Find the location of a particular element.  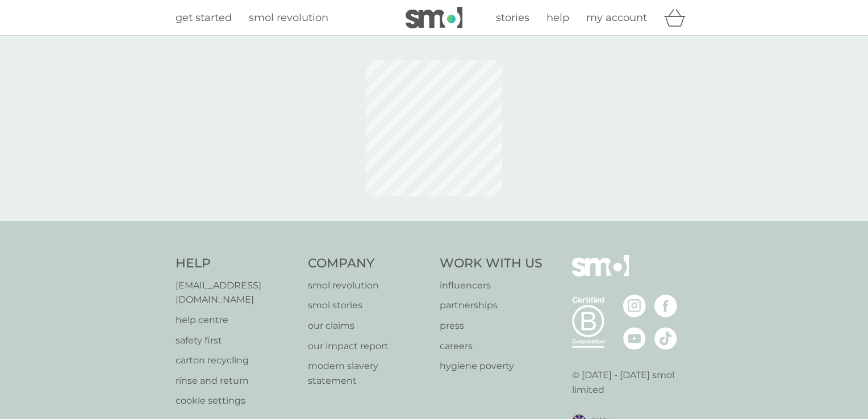

a: safety first is located at coordinates (236, 341).